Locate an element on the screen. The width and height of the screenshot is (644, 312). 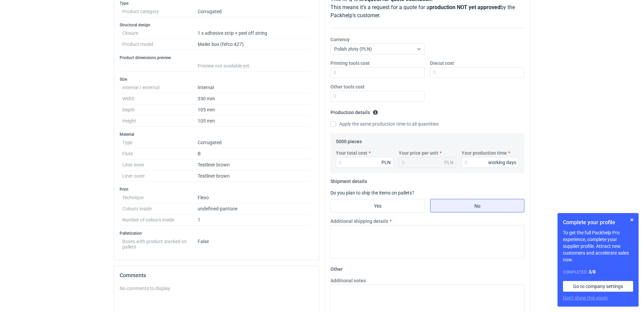
label: Diecut cost is located at coordinates (442, 63).